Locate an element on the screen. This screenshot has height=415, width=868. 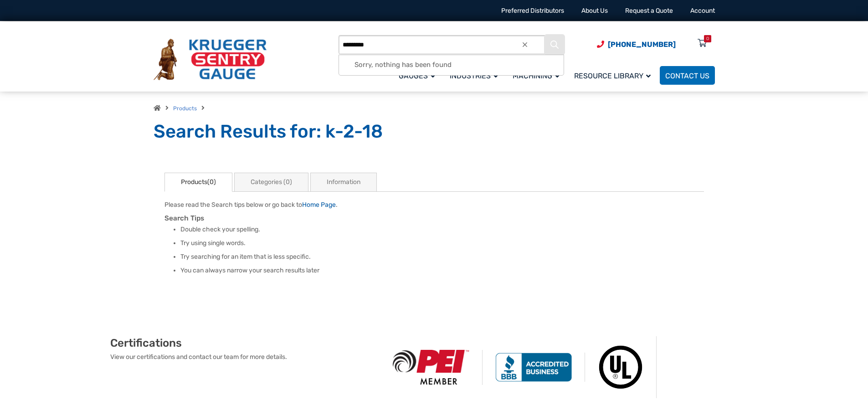
div: 0 is located at coordinates (708, 39).